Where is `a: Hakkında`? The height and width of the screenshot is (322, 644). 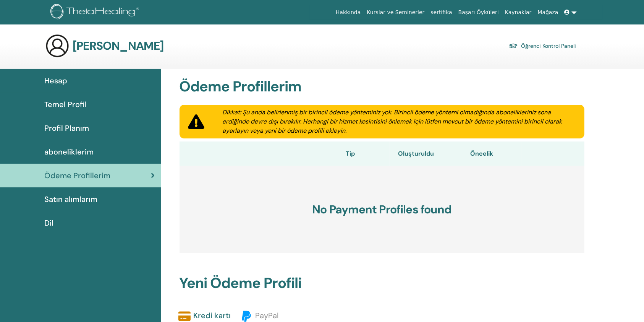
a: Hakkında is located at coordinates (348, 12).